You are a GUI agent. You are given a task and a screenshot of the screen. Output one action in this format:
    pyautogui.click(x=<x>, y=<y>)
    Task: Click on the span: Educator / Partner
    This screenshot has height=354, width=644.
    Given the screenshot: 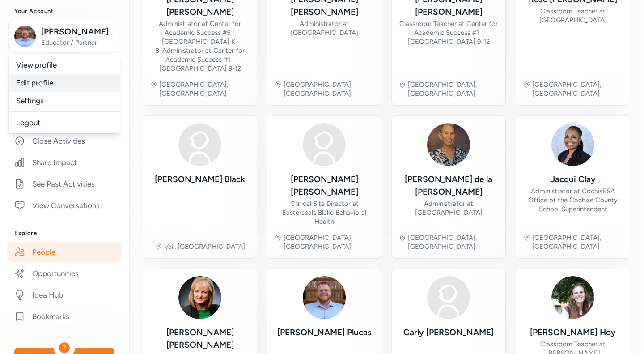 What is the action you would take?
    pyautogui.click(x=78, y=43)
    